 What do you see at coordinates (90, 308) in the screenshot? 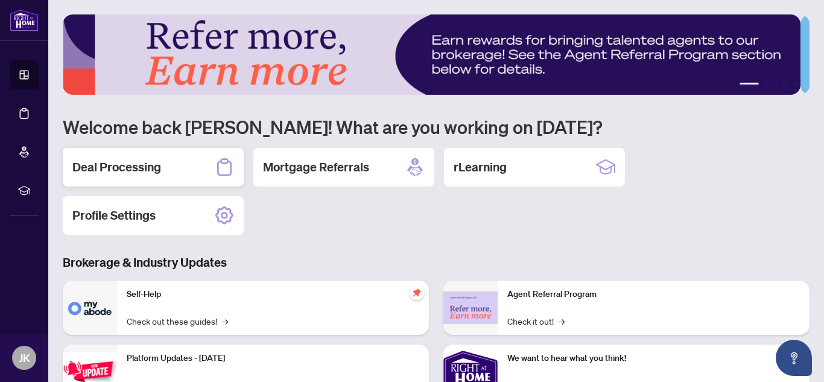
I see `img: Self-Help` at bounding box center [90, 308].